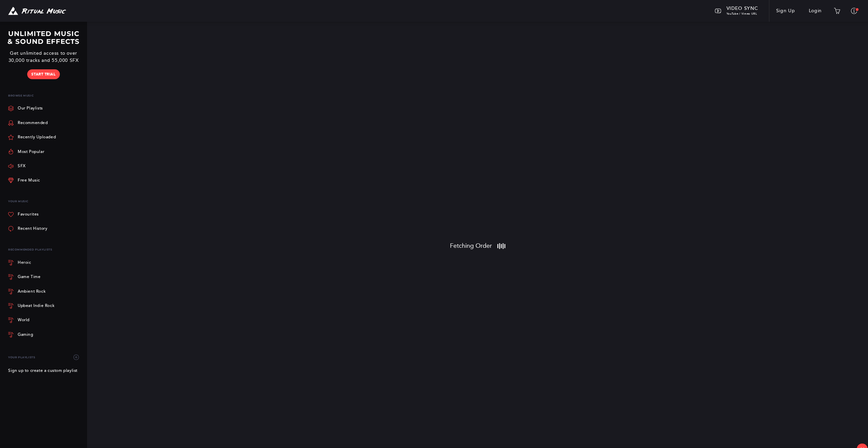 Image resolution: width=868 pixels, height=448 pixels. What do you see at coordinates (45, 291) in the screenshot?
I see `a: Ambient Rock` at bounding box center [45, 291].